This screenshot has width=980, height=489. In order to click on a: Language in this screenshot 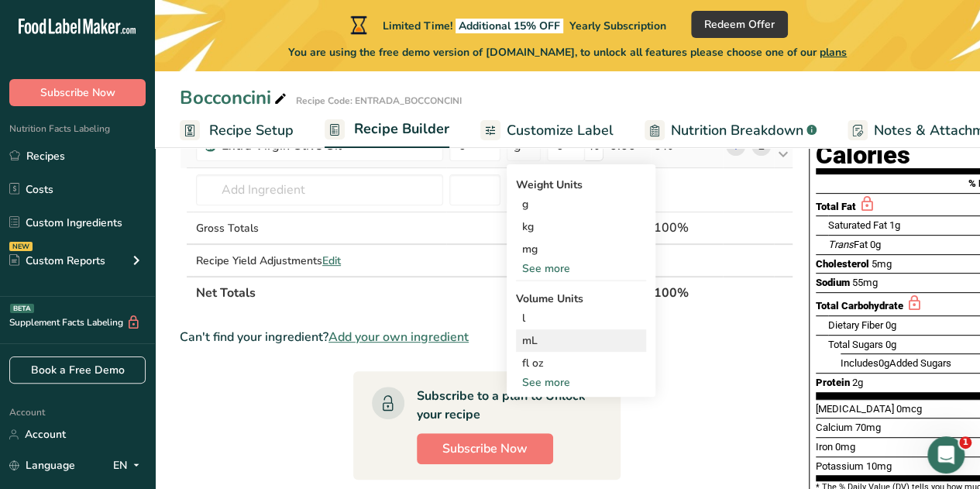, I will do `click(42, 465)`.